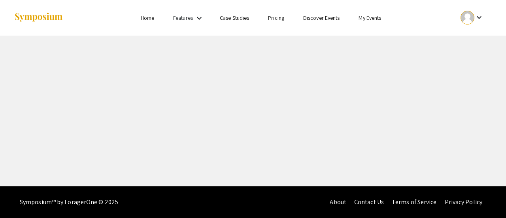  Describe the element at coordinates (415, 202) in the screenshot. I see `a: Terms of Service` at that location.